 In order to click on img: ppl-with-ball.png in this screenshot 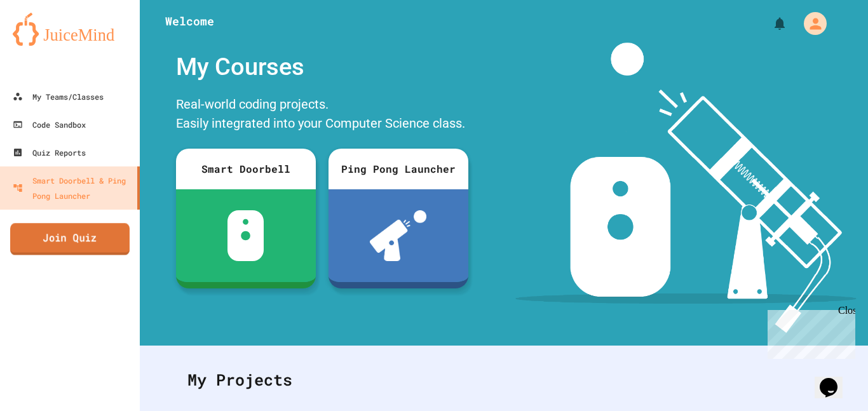, I will do `click(398, 236)`.